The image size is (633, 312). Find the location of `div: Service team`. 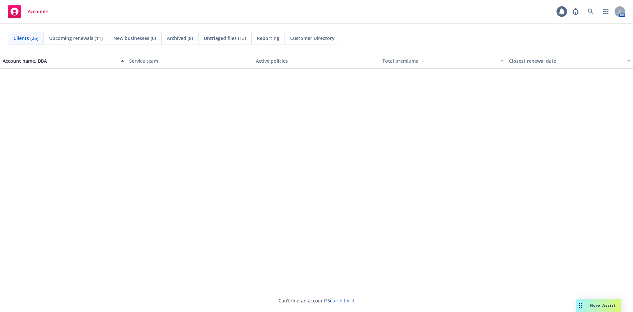

div: Service team is located at coordinates (190, 61).